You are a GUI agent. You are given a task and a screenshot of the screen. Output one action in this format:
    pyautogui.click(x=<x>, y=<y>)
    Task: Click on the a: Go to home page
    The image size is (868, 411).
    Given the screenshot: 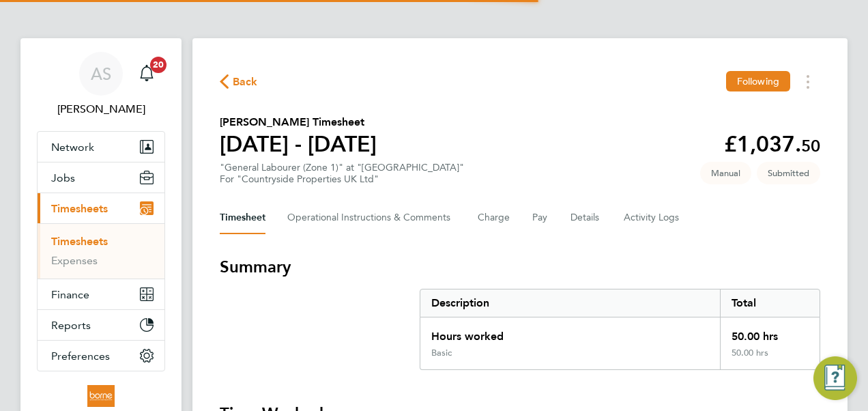 What is the action you would take?
    pyautogui.click(x=101, y=396)
    